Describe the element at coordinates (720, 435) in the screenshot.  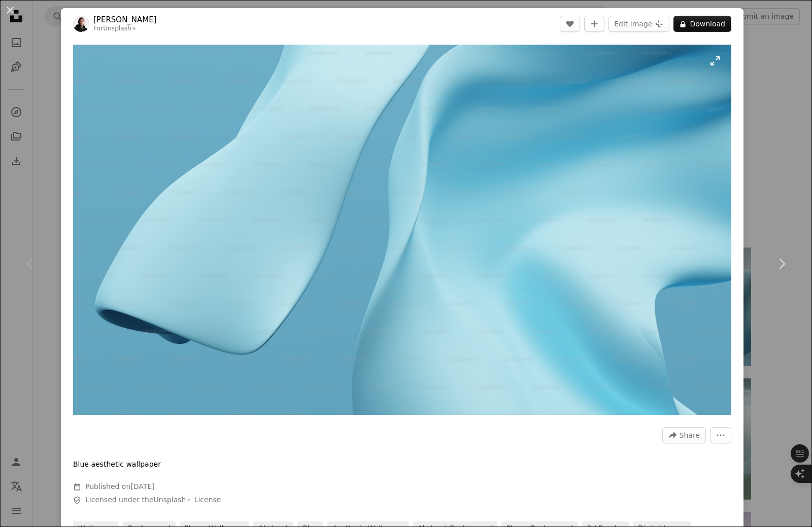
I see `button: More Actions` at that location.